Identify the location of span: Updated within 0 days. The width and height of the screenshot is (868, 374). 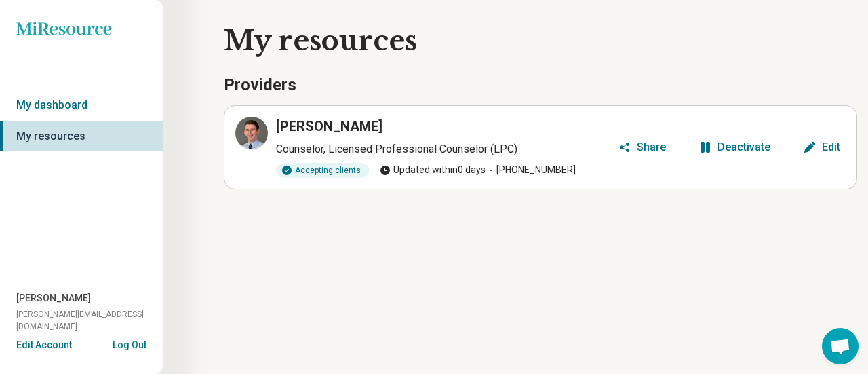
(433, 169).